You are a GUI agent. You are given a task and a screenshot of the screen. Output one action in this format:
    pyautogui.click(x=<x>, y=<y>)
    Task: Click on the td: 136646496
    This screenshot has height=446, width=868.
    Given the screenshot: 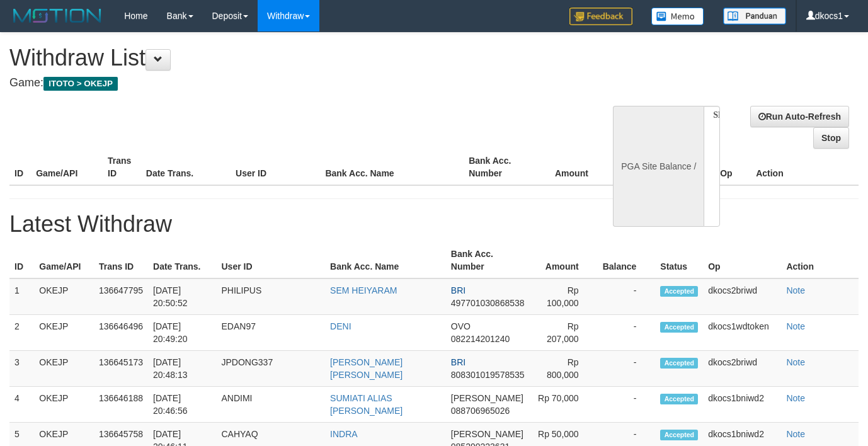 What is the action you would take?
    pyautogui.click(x=121, y=333)
    